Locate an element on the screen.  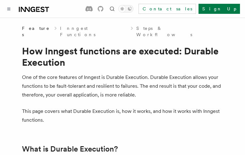
h1: How Inngest functions are executed: Durable Execution is located at coordinates (122, 56).